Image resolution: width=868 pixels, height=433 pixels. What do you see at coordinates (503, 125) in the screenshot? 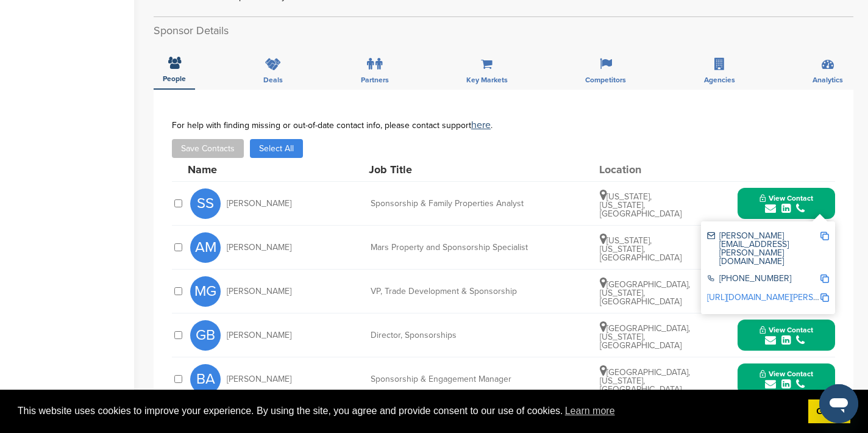
I see `div: For help with finding missing or out-of-date contact info, please contact support .` at bounding box center [503, 125].